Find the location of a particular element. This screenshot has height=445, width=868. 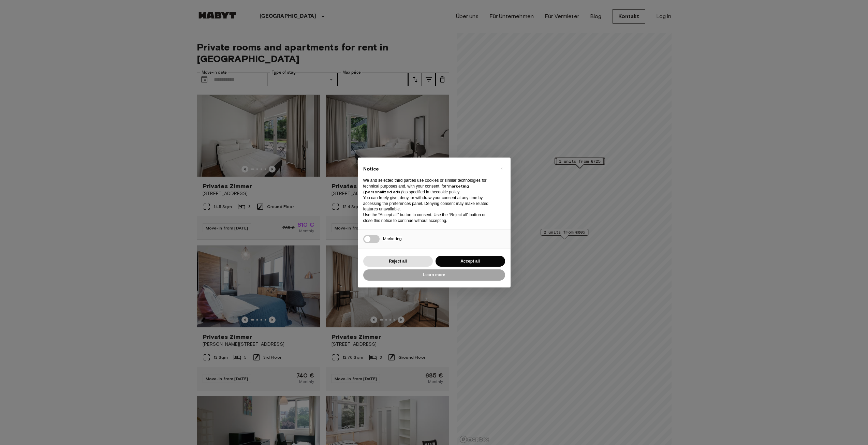

button: Accept all is located at coordinates (470, 261).